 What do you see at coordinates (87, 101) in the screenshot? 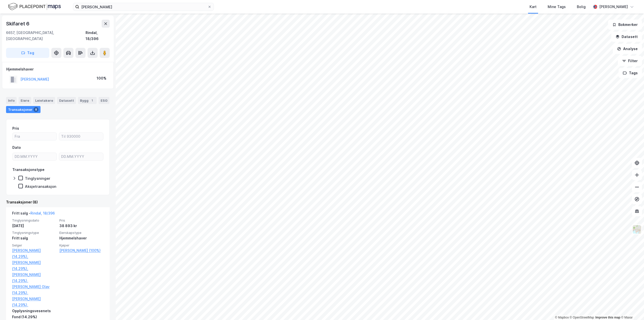
I see `div: Bygg` at bounding box center [87, 101].